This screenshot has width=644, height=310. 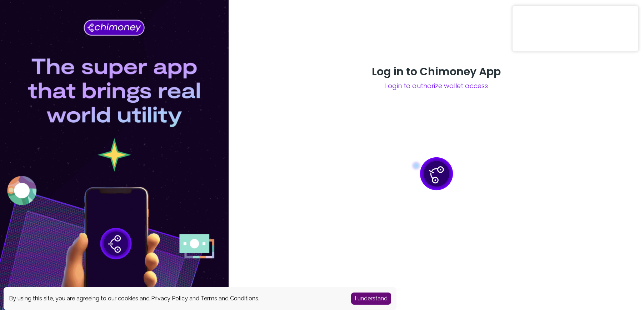 What do you see at coordinates (169, 298) in the screenshot?
I see `a: Privacy Policy` at bounding box center [169, 298].